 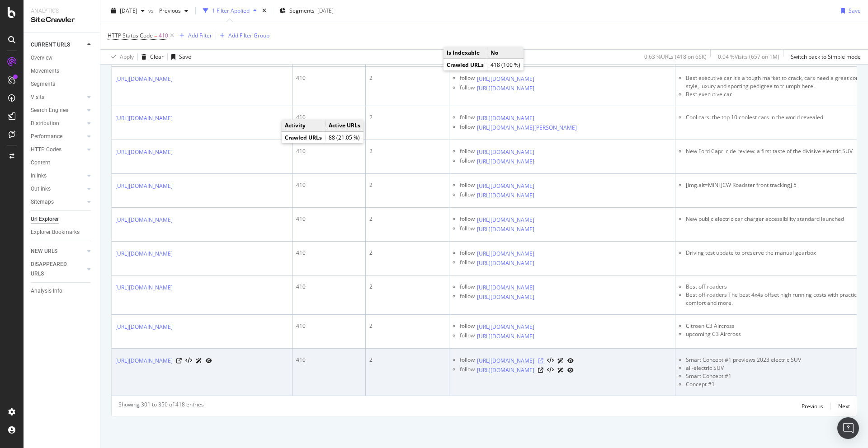 I want to click on button: Clear, so click(x=151, y=57).